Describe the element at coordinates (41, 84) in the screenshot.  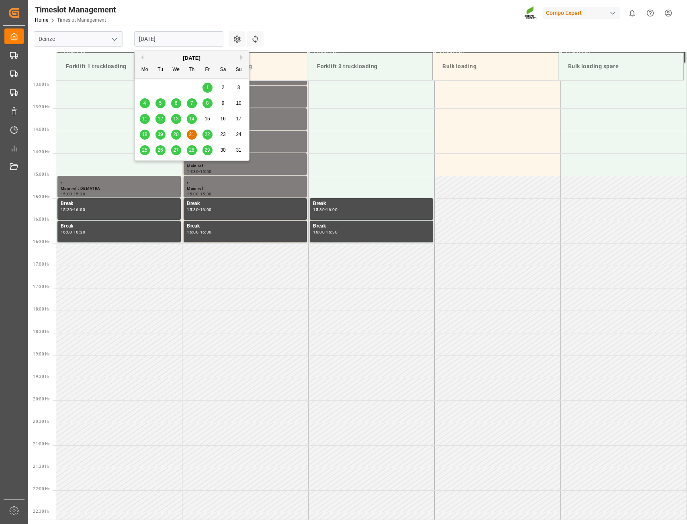
I see `span: 13:00 Hr` at that location.